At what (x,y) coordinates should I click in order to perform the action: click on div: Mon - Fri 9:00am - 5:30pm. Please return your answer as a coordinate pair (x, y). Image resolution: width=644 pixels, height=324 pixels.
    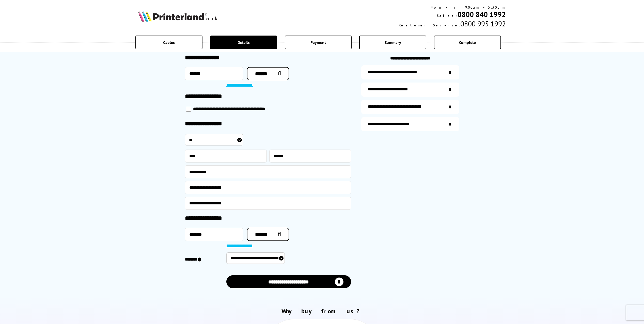
    Looking at the image, I should click on (453, 7).